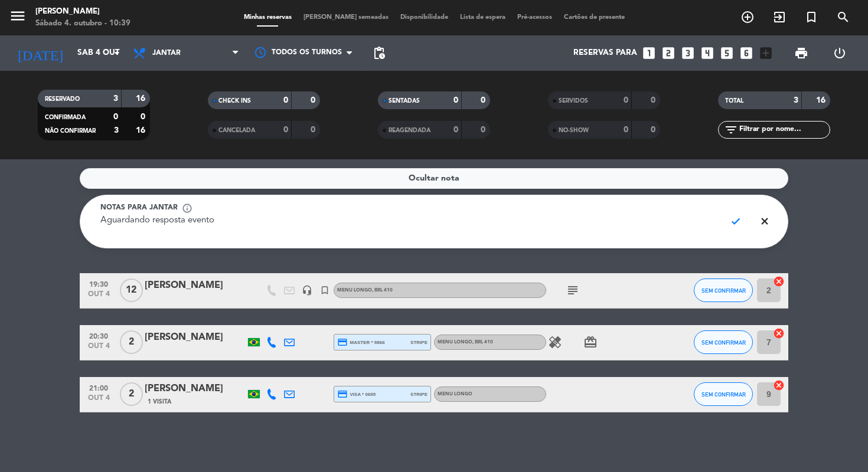 The width and height of the screenshot is (868, 472). What do you see at coordinates (99, 284) in the screenshot?
I see `span: 19:30` at bounding box center [99, 284].